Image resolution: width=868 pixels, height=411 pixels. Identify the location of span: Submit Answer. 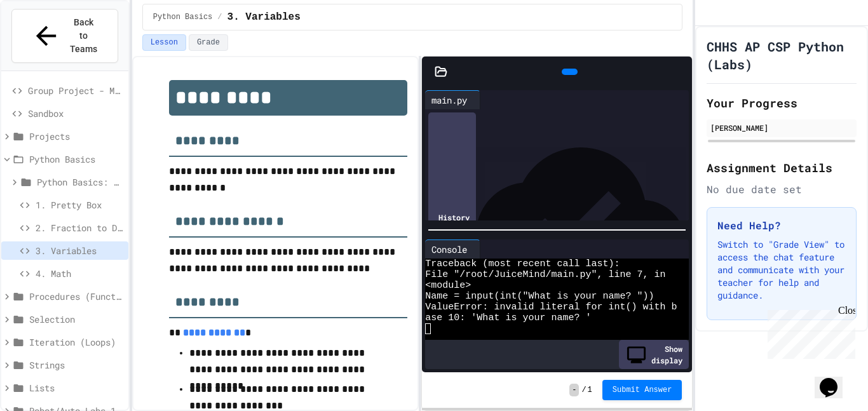
(643, 390).